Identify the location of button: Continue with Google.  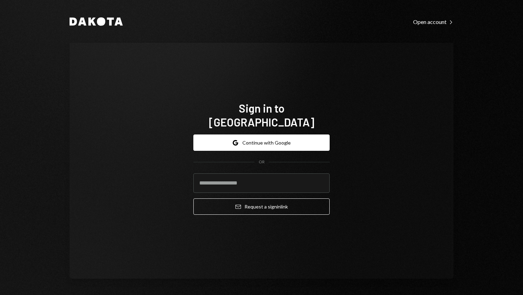
(261, 143).